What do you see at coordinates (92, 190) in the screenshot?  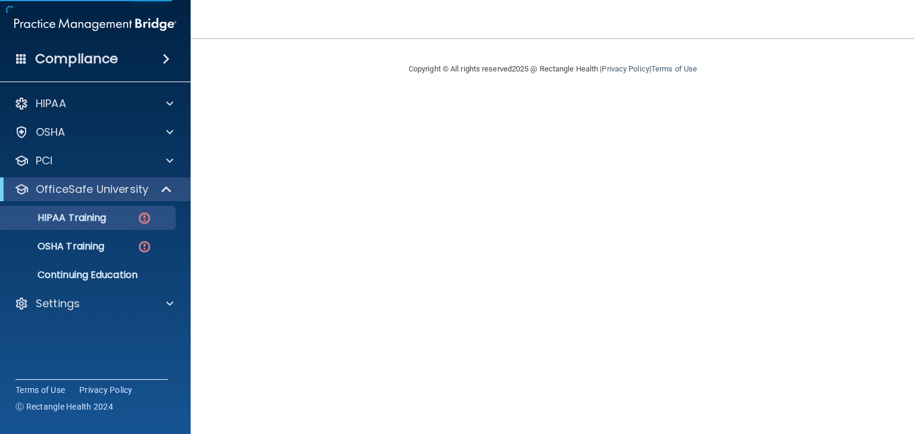 I see `p: OfficeSafe University` at bounding box center [92, 190].